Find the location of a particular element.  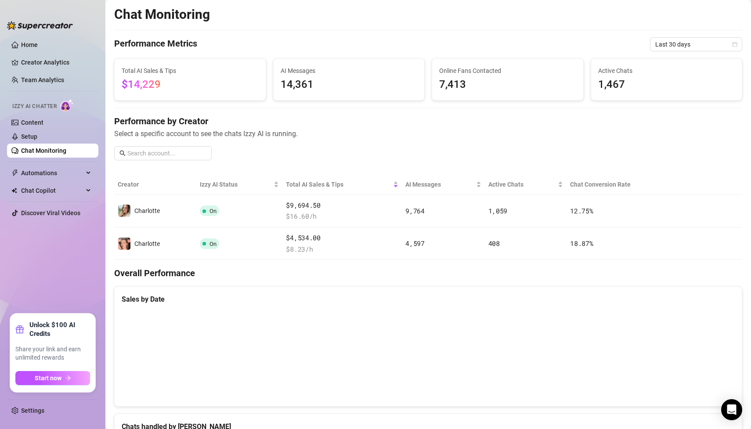

div: Open Intercom Messenger is located at coordinates (732, 410).